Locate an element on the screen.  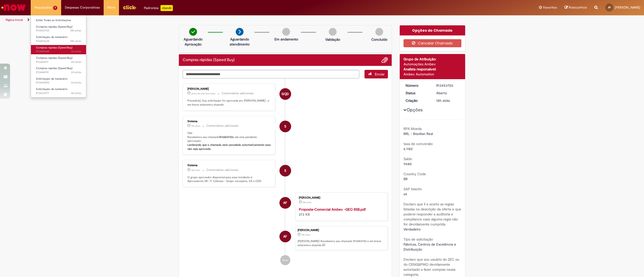
div: Automações Ambev is located at coordinates (433, 64).